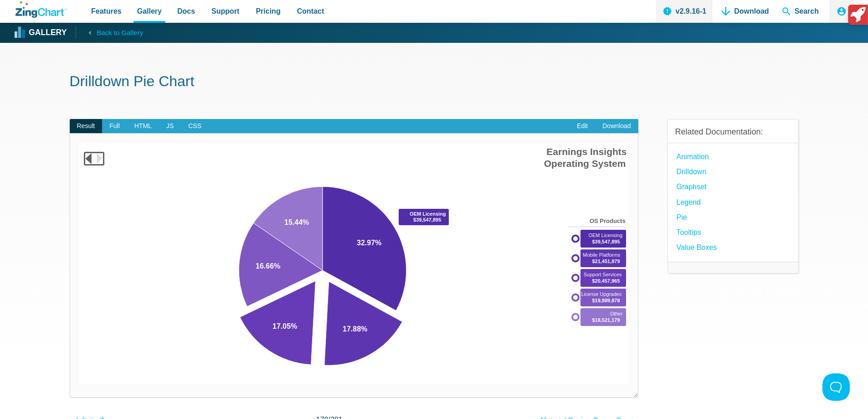 The image size is (868, 419). What do you see at coordinates (41, 33) in the screenshot?
I see `a: Gallery` at bounding box center [41, 33].